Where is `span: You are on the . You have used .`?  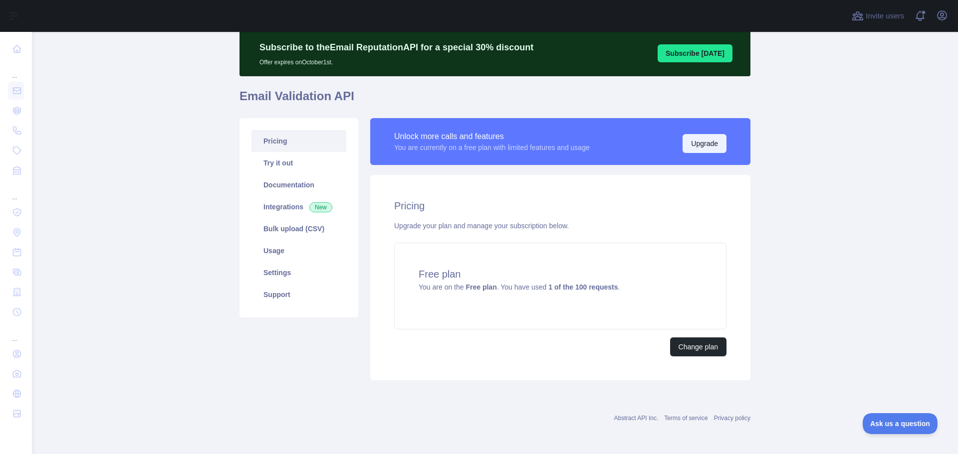 span: You are on the . You have used . is located at coordinates (519, 287).